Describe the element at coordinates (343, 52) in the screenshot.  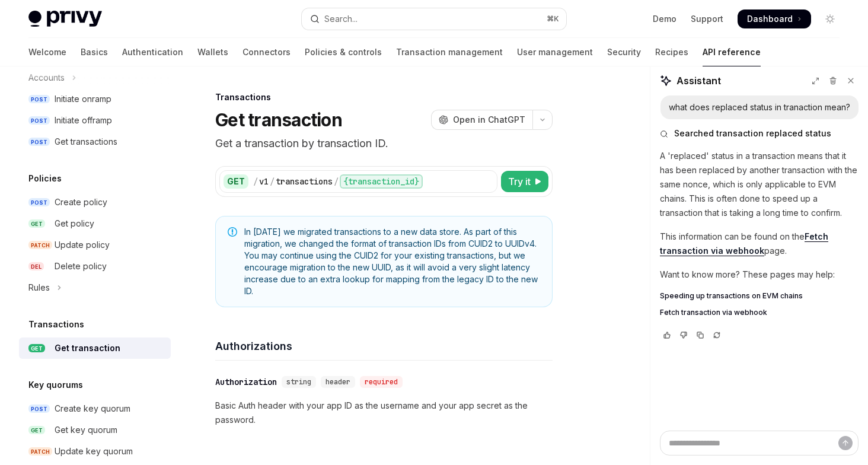
I see `a: Policies & controls` at that location.